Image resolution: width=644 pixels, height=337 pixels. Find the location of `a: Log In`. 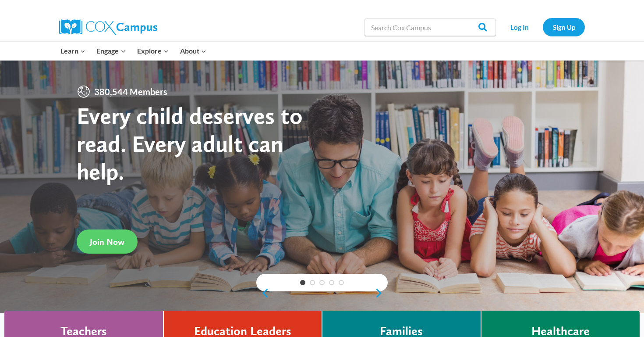

a: Log In is located at coordinates (519, 27).